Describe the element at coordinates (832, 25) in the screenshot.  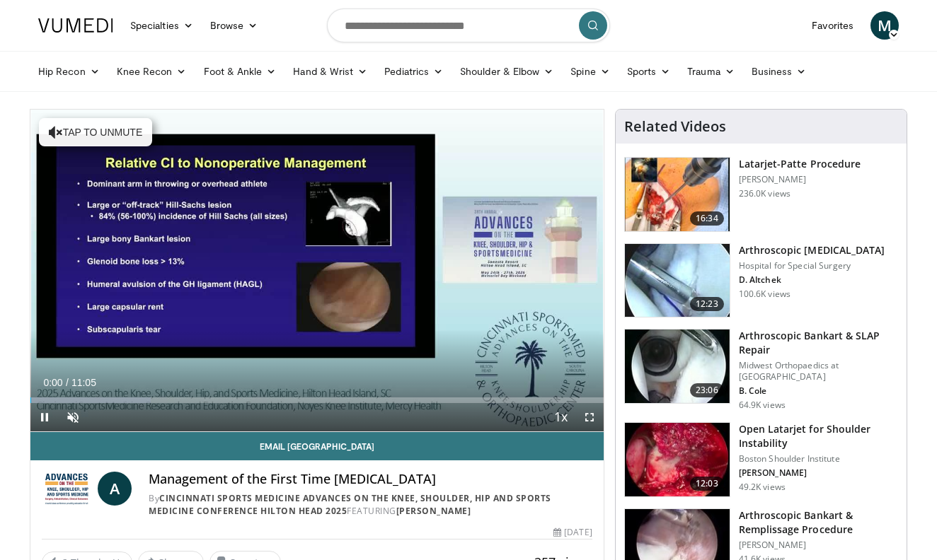
I see `a: Favorites` at that location.